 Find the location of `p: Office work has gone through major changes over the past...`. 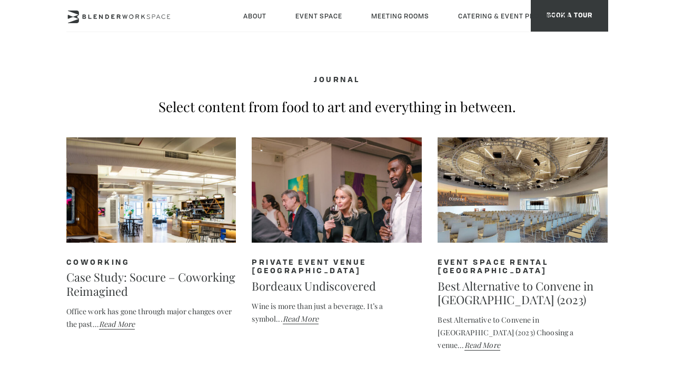

p: Office work has gone through major changes over the past... is located at coordinates (151, 318).